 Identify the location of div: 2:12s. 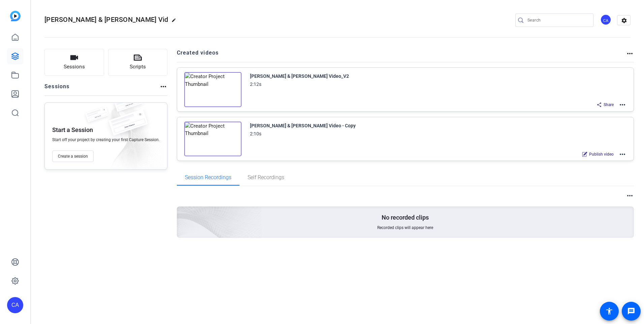
(255, 84).